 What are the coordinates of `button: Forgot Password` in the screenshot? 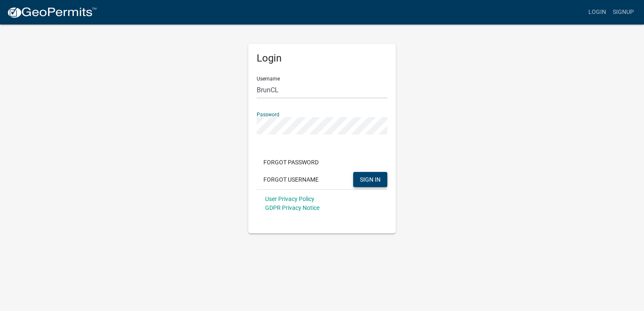 It's located at (290, 163).